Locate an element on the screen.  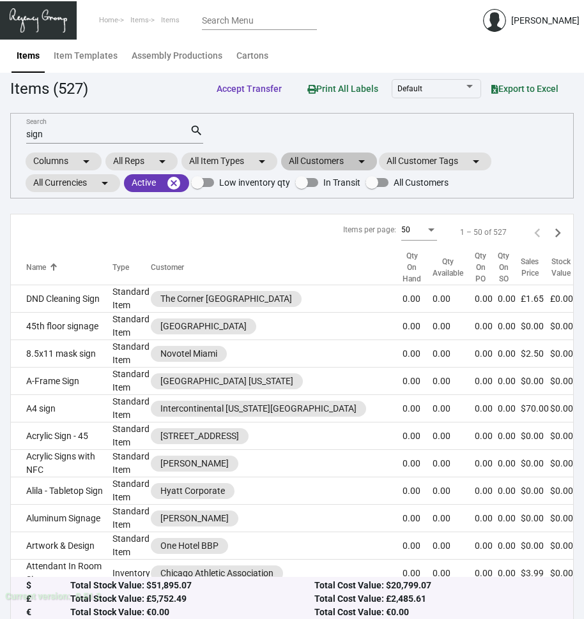
div: Qty Available is located at coordinates (448, 268).